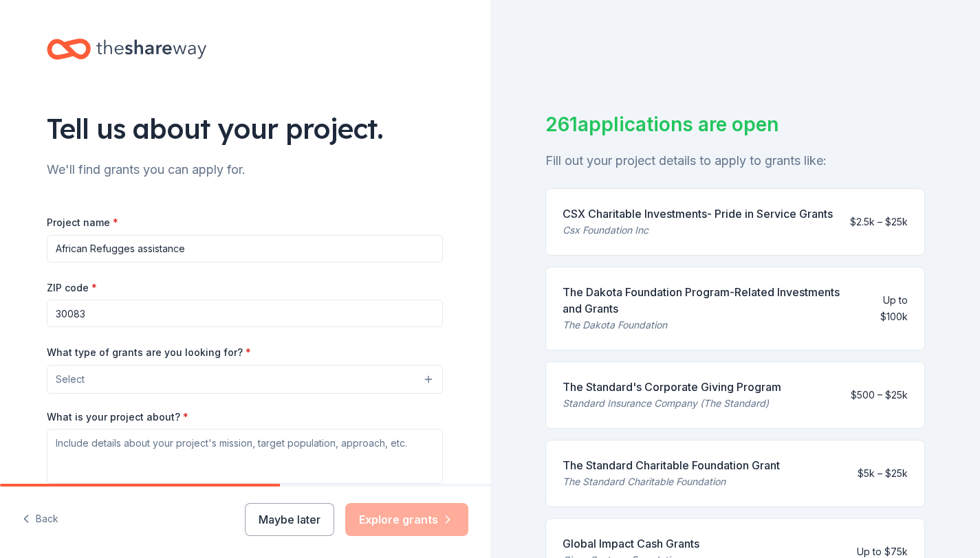 The height and width of the screenshot is (558, 980). Describe the element at coordinates (884, 309) in the screenshot. I see `div: Up to $100k` at that location.